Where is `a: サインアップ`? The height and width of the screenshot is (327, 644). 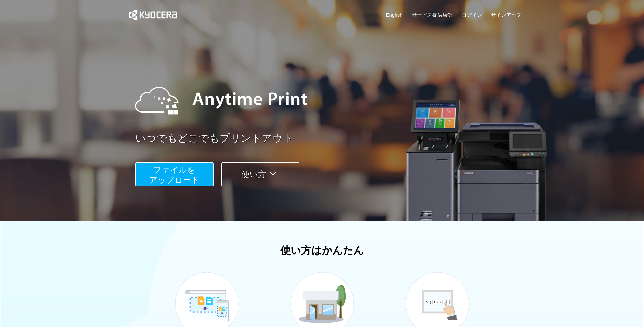
a: サインアップ is located at coordinates (506, 15).